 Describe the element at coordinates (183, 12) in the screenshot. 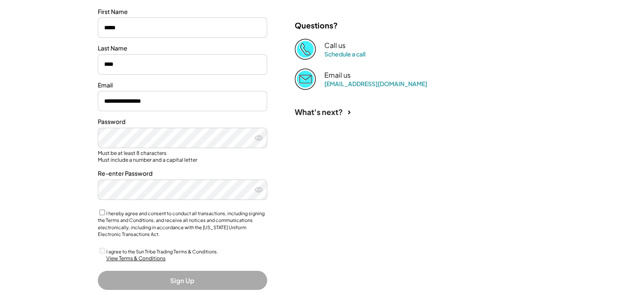

I see `div: First Name` at that location.